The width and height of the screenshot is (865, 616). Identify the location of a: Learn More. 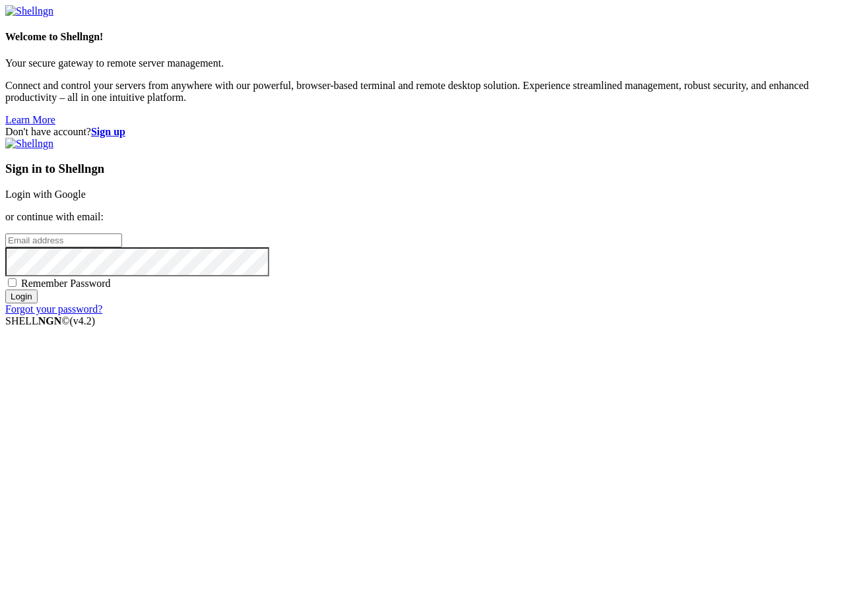
(30, 119).